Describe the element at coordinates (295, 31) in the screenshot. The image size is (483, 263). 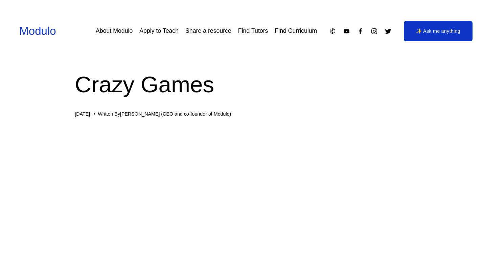
I see `a: Find Curriculum` at that location.